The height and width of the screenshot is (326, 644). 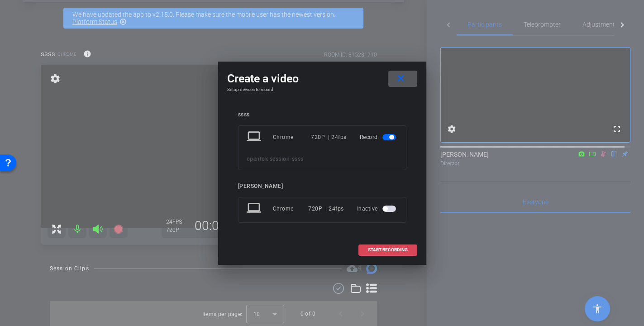 What do you see at coordinates (322, 115) in the screenshot?
I see `div: ssss` at bounding box center [322, 115].